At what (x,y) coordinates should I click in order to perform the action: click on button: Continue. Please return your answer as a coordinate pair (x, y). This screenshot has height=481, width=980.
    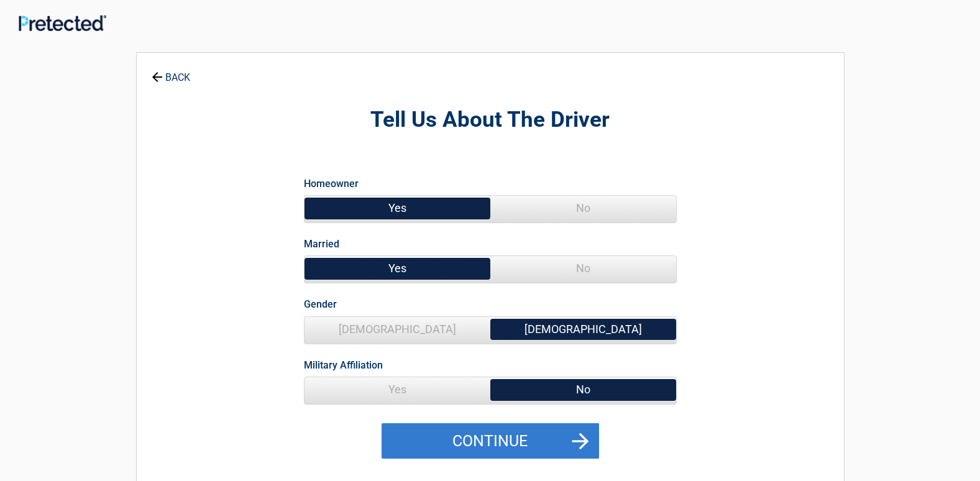
    Looking at the image, I should click on (490, 441).